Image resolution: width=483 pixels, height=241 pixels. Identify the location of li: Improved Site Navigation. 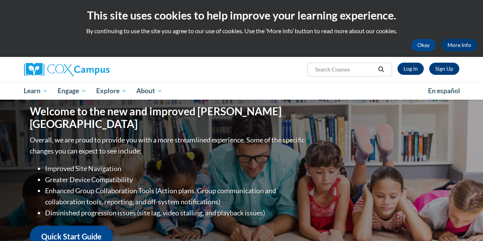
(176, 168).